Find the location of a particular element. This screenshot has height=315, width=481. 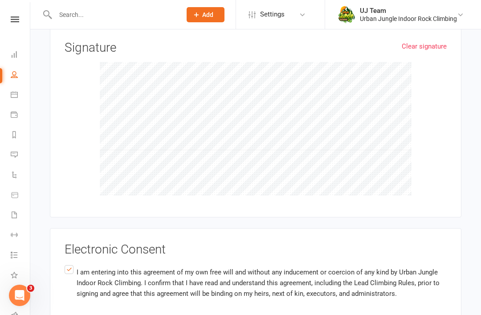

span: Settings is located at coordinates (272, 14).